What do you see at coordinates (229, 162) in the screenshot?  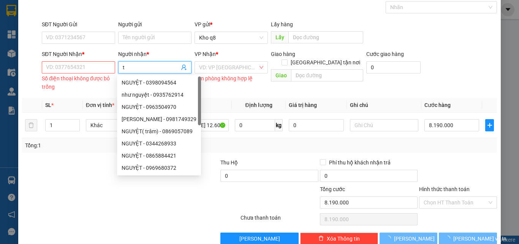 I see `span: Thu Hộ` at bounding box center [229, 162].